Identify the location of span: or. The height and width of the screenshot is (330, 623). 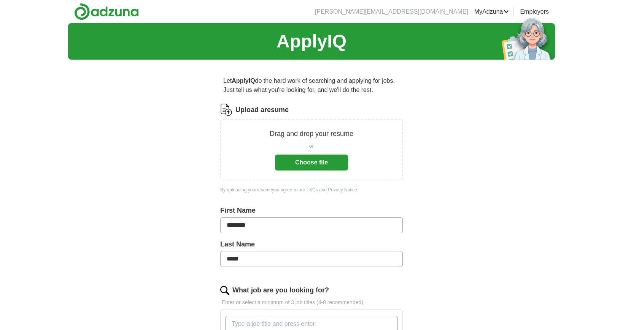
(311, 146).